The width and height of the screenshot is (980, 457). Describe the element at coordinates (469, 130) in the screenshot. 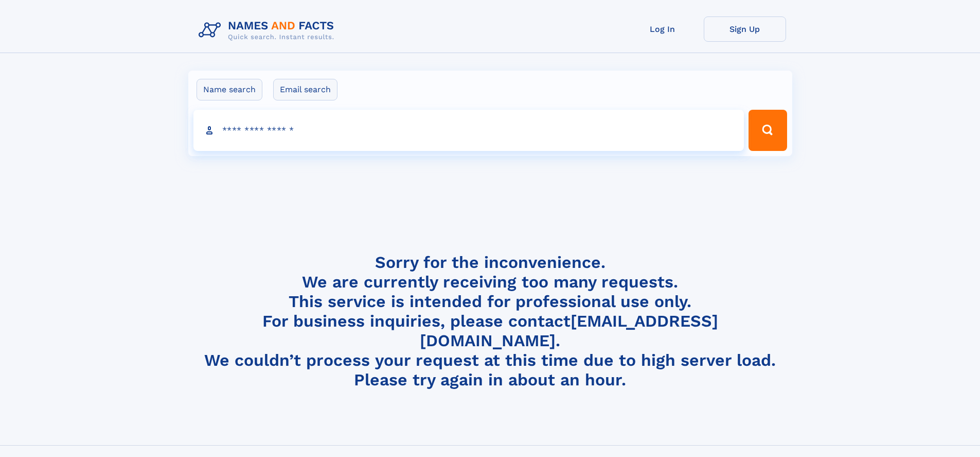

I see `input: search input` at that location.